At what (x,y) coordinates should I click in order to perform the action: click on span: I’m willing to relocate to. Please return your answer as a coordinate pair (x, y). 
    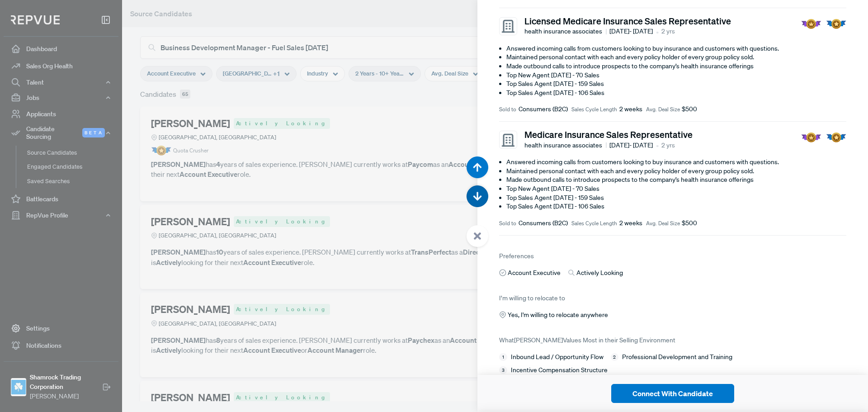
    Looking at the image, I should click on (532, 298).